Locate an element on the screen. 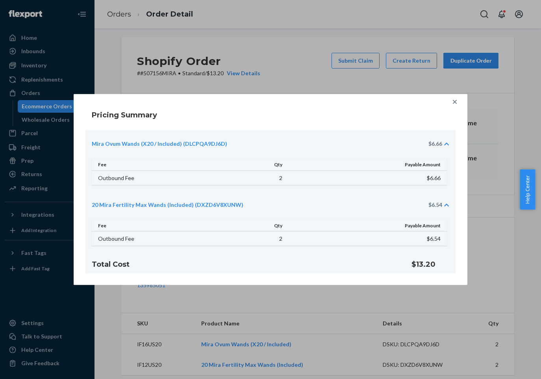  h4: $13.20 is located at coordinates (430, 264).